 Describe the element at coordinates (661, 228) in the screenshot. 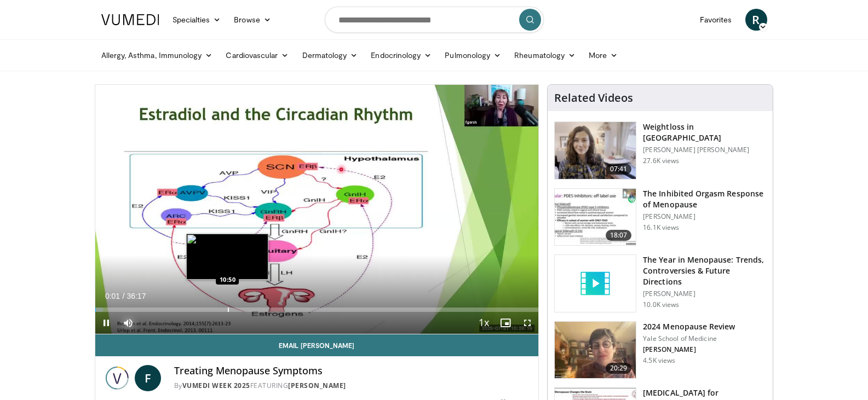

I see `p: 16.1K views` at that location.